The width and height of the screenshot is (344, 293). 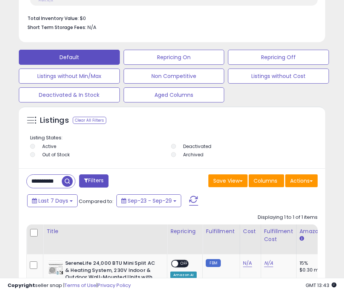 What do you see at coordinates (174, 76) in the screenshot?
I see `button: Non Competitive` at bounding box center [174, 76].